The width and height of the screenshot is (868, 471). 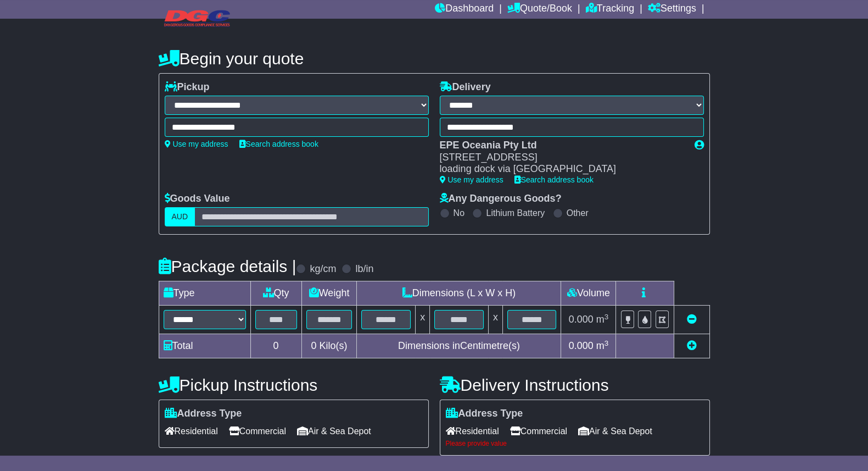 What do you see at coordinates (364, 269) in the screenshot?
I see `label: lb/in` at bounding box center [364, 269].